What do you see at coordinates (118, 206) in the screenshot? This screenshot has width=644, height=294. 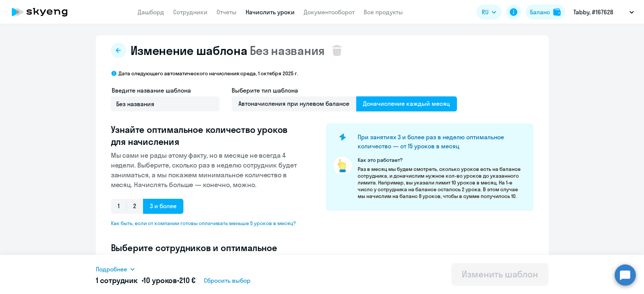 I see `span: 1` at bounding box center [118, 206].